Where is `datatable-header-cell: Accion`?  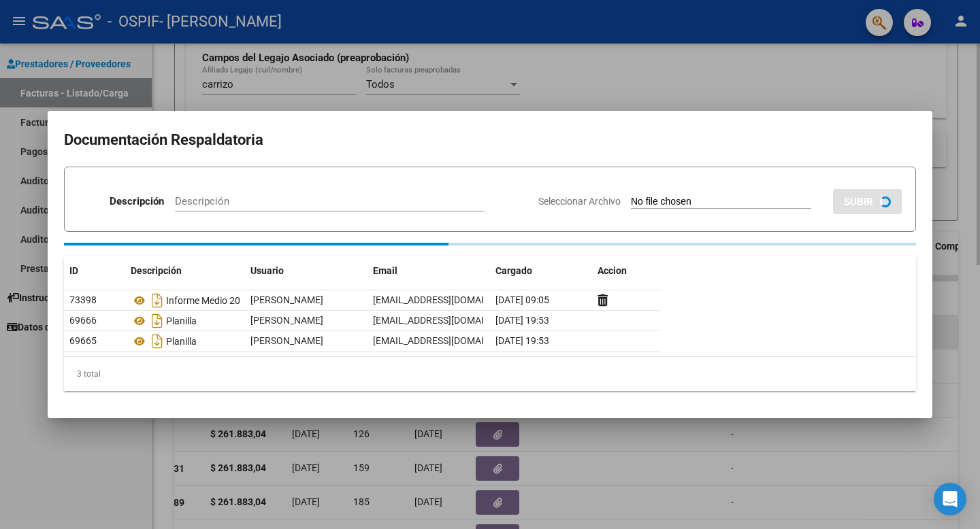 datatable-header-cell: Accion is located at coordinates (626, 271).